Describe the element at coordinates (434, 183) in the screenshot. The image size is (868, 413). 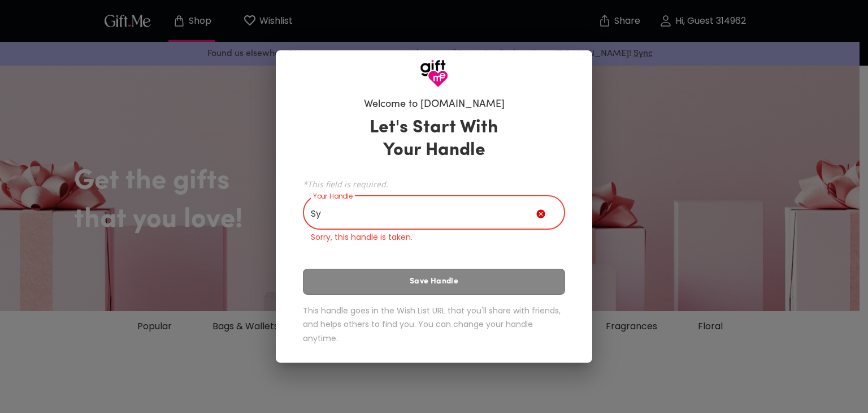
I see `span: *This field is required.` at that location.